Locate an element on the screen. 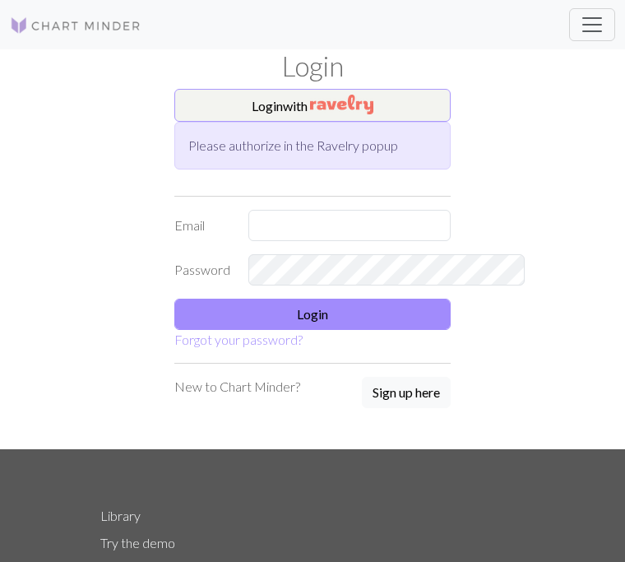 The image size is (625, 562). div: Please authorize in the Ravelry popup is located at coordinates (313, 146).